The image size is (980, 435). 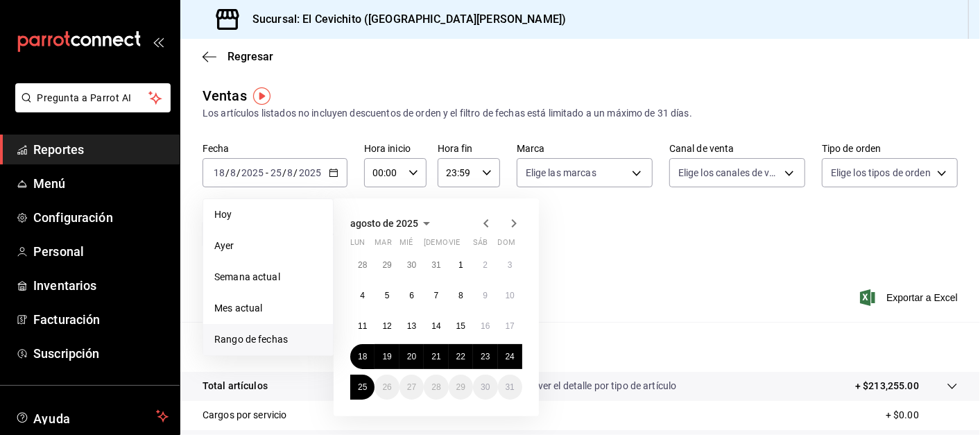 I want to click on button: 19 de agosto de 2025, so click(x=387, y=357).